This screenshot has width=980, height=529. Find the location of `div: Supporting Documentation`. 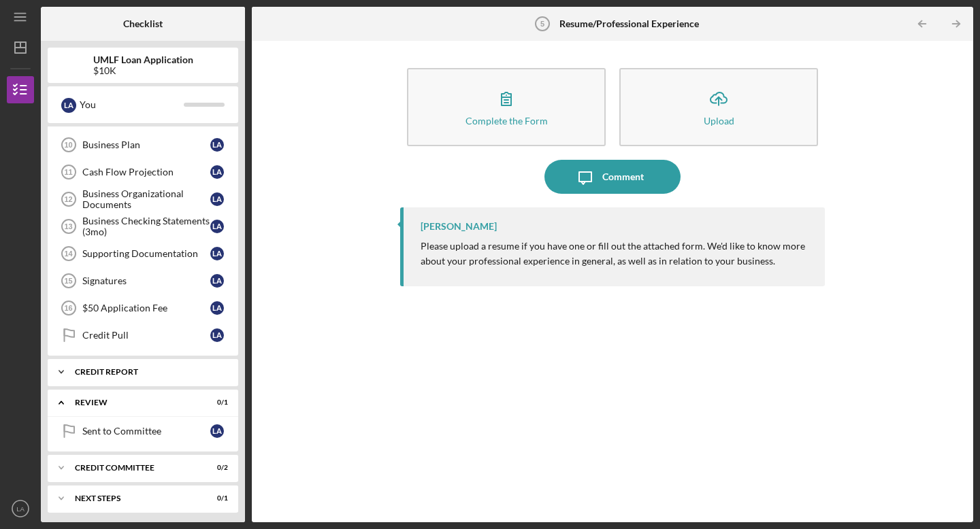

div: Supporting Documentation is located at coordinates (147, 254).